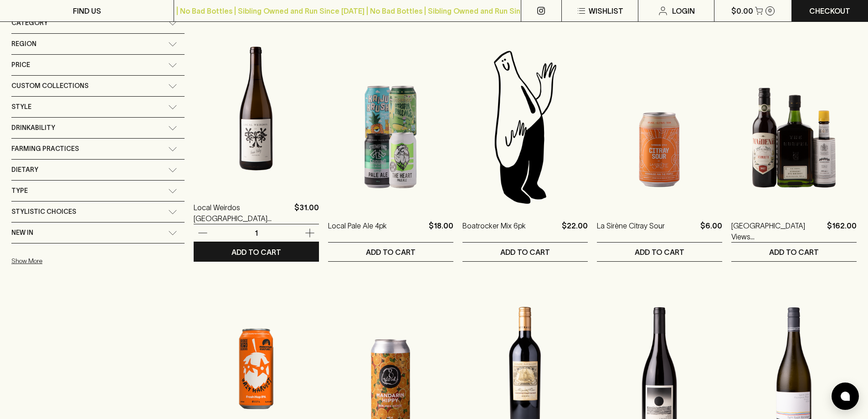 The image size is (868, 419). Describe the element at coordinates (525, 127) in the screenshot. I see `img: Blackhearts & Sparrows Man` at that location.